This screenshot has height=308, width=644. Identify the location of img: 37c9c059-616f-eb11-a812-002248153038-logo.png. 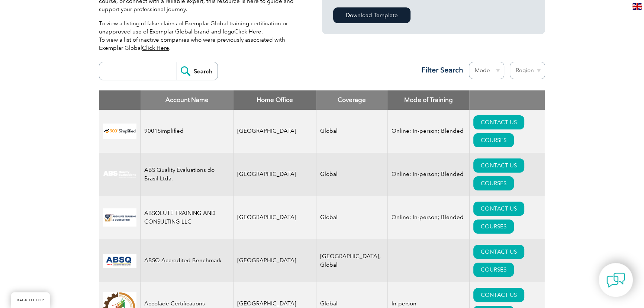
(120, 131).